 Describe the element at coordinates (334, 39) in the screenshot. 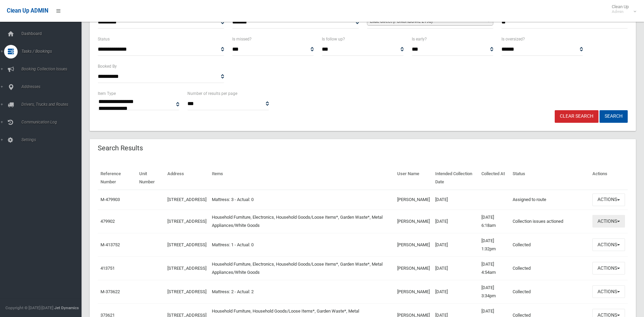

I see `label: Is follow up?` at that location.